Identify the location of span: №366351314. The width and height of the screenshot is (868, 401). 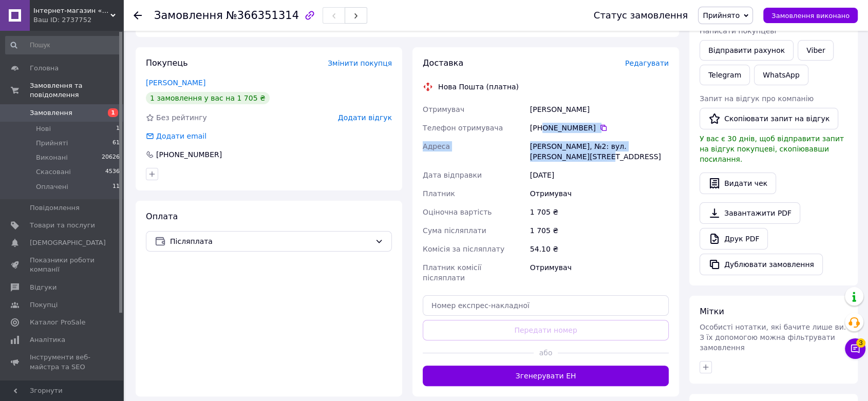
(262, 15).